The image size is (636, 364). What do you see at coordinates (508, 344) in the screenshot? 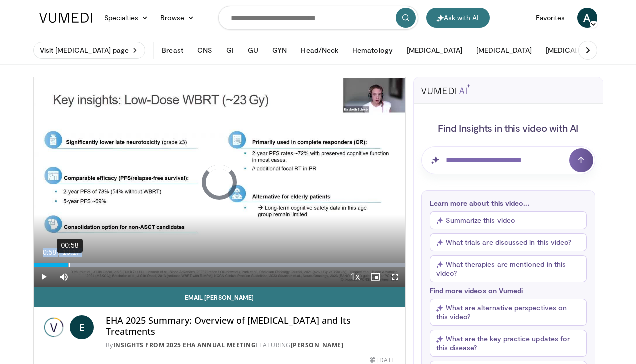
I see `button: What are the key practice updates for this disease?` at bounding box center [508, 344].